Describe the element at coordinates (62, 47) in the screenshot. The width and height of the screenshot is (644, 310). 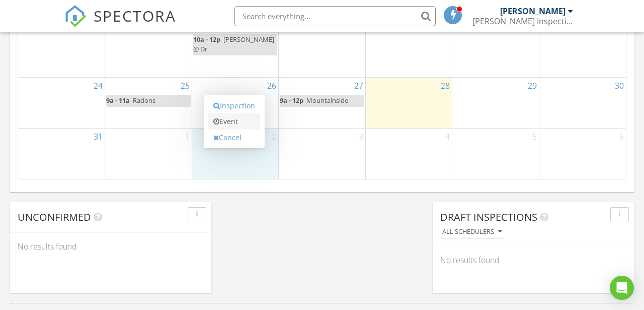
I see `td: Go to August 17, 2025` at that location.